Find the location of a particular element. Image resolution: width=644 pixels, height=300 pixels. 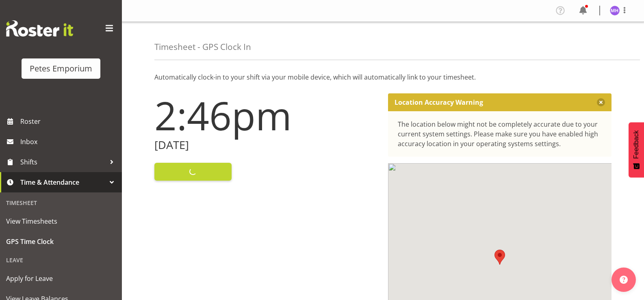

span: GPS Time Clock is located at coordinates (61, 242).